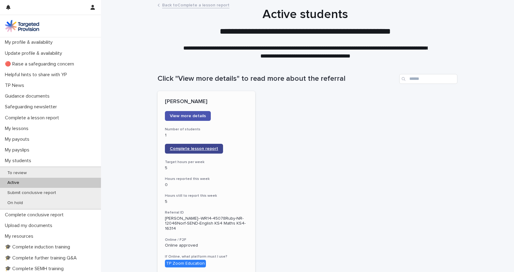 The image size is (514, 272). I want to click on div: Search, so click(428, 79).